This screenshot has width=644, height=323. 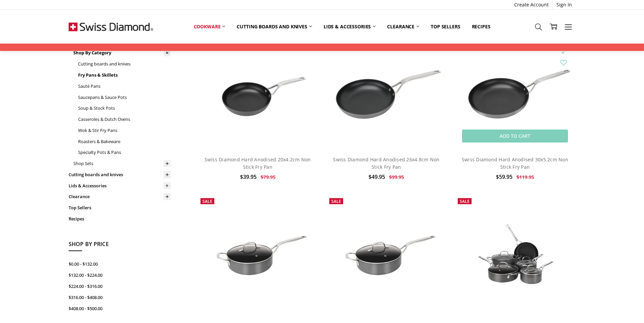 What do you see at coordinates (122, 164) in the screenshot?
I see `a: Shop Sets` at bounding box center [122, 164].